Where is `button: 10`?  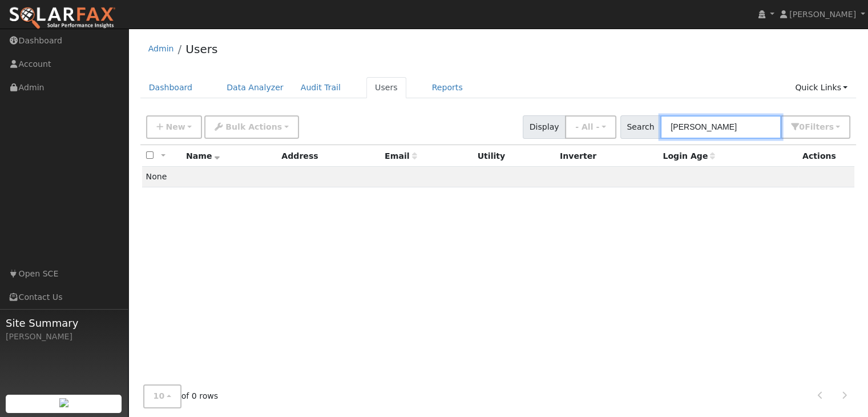
button: 10 is located at coordinates (162, 396).